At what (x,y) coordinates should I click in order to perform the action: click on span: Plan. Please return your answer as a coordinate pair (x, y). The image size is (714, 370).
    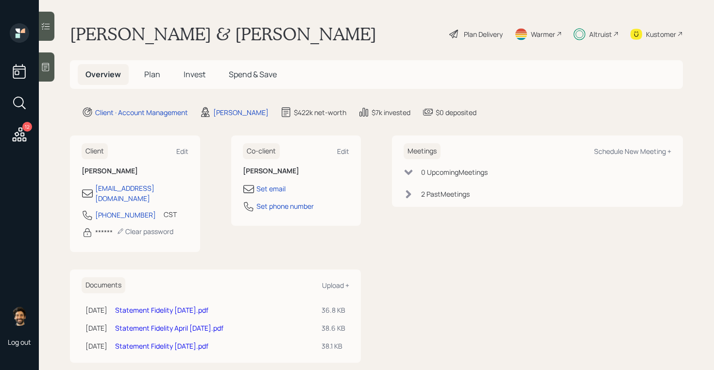
    Looking at the image, I should click on (152, 74).